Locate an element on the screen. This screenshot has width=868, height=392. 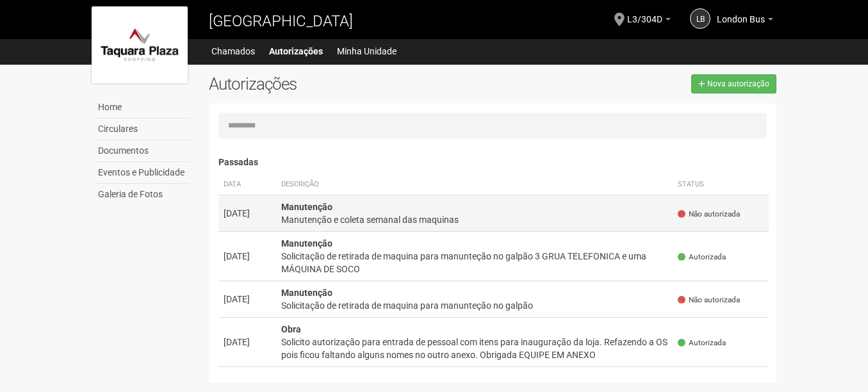
a: Galeria de Fotos is located at coordinates (142, 194).